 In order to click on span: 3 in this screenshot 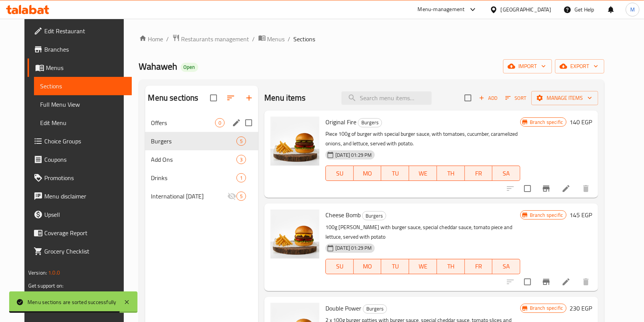, I will do `click(241, 159)`.